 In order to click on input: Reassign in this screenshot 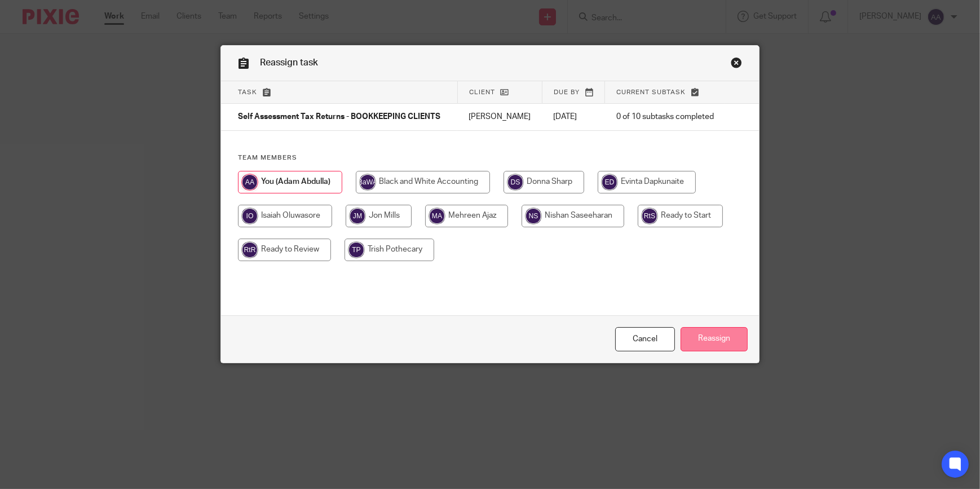, I will do `click(714, 339)`.